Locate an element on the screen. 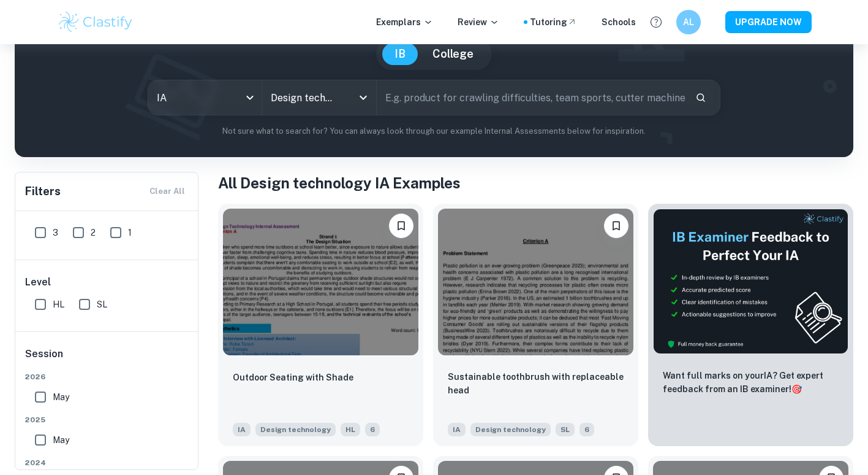  h6: Filters is located at coordinates (43, 191).